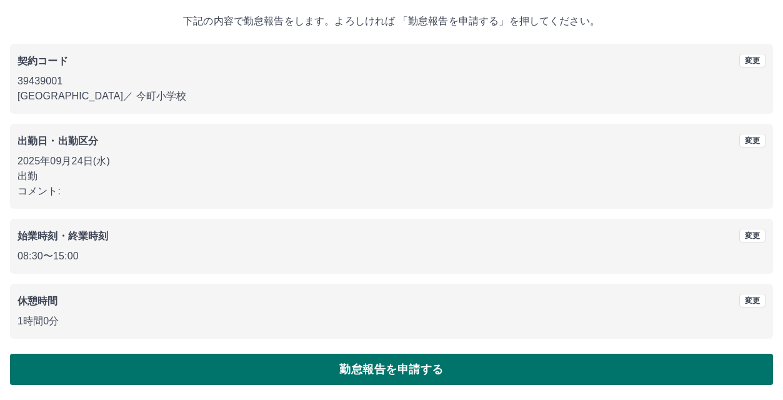 This screenshot has width=783, height=400. I want to click on button: 勤怠報告を申請する, so click(391, 369).